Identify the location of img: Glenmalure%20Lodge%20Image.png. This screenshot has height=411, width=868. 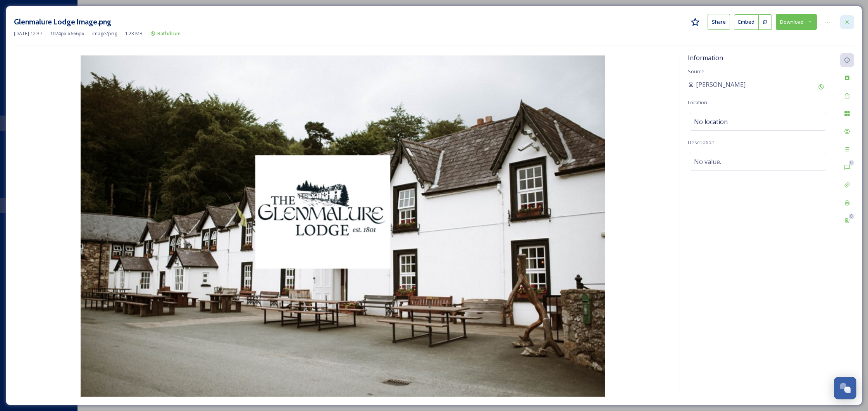
(343, 226).